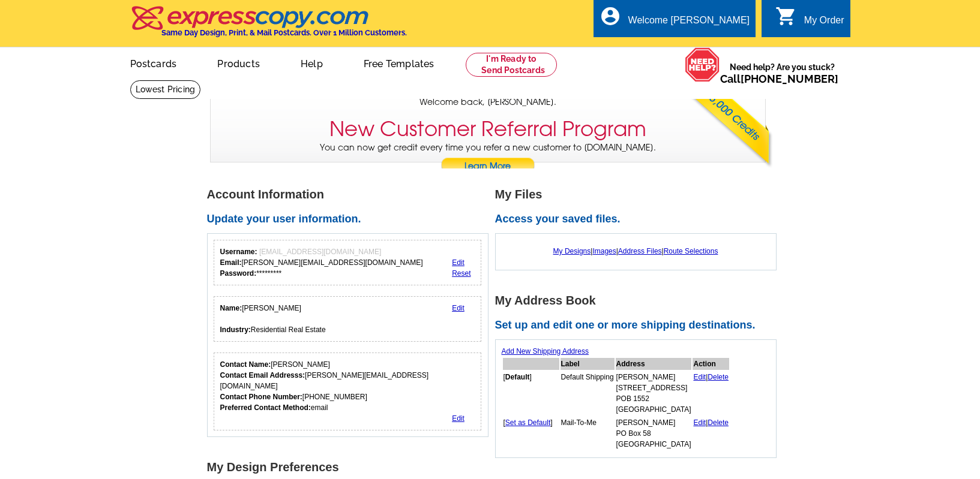 The width and height of the screenshot is (980, 479). Describe the element at coordinates (639, 194) in the screenshot. I see `h1: My Files` at that location.